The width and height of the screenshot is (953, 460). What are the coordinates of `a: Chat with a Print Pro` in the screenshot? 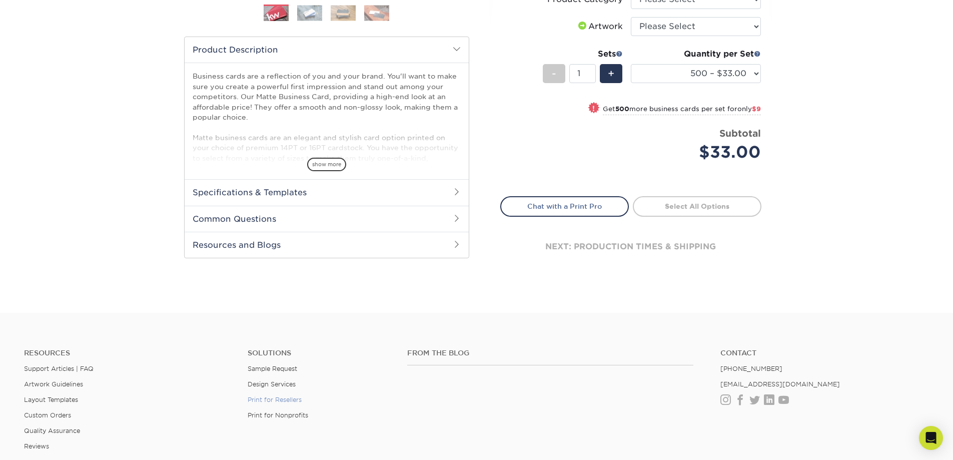 It's located at (564, 206).